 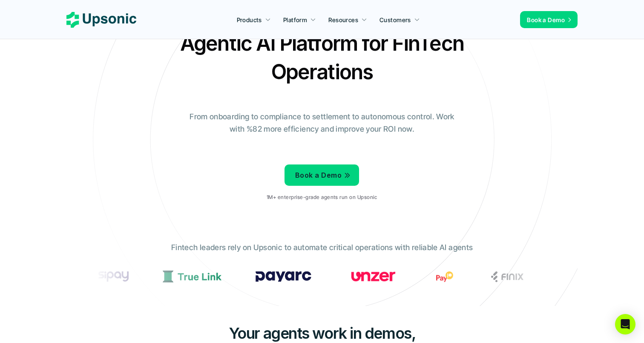 I want to click on p: Platform, so click(x=295, y=20).